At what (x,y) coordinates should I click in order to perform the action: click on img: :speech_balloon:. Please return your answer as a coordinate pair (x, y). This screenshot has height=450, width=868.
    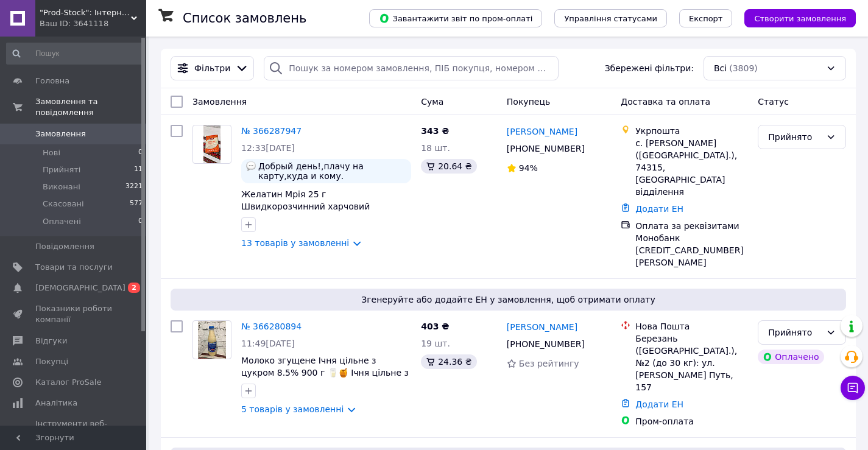
    Looking at the image, I should click on (251, 167).